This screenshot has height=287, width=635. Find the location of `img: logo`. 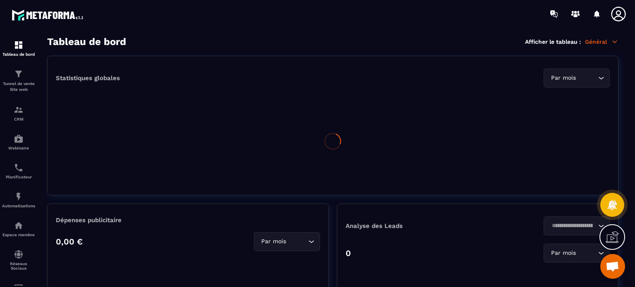

img: logo is located at coordinates (49, 15).